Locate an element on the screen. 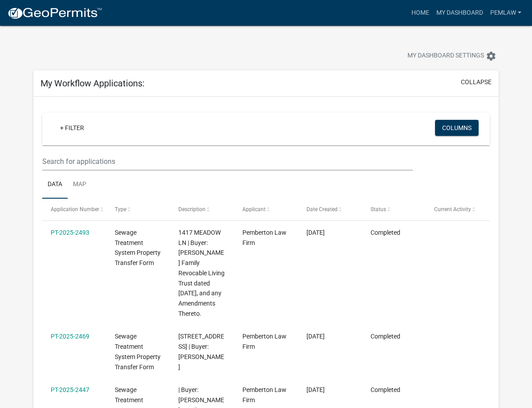 The height and width of the screenshot is (408, 532). button: Columns is located at coordinates (457, 127).